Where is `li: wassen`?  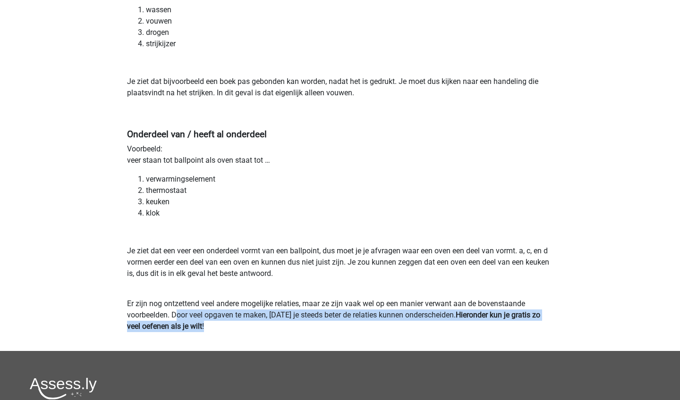 li: wassen is located at coordinates (349, 10).